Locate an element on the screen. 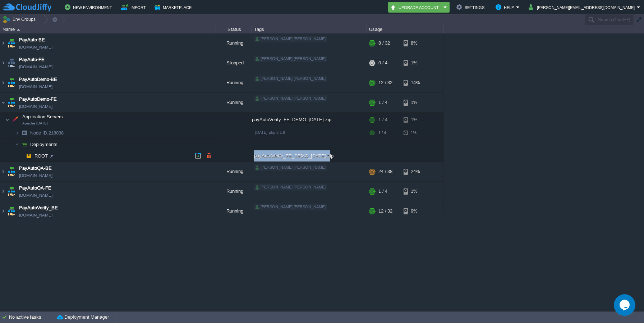  a: ROOT is located at coordinates (42, 156).